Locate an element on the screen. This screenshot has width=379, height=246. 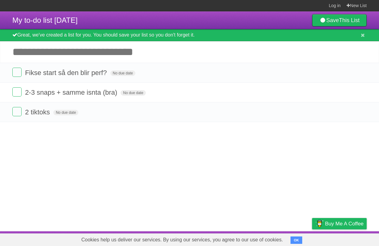
a: Developers is located at coordinates (263, 239).